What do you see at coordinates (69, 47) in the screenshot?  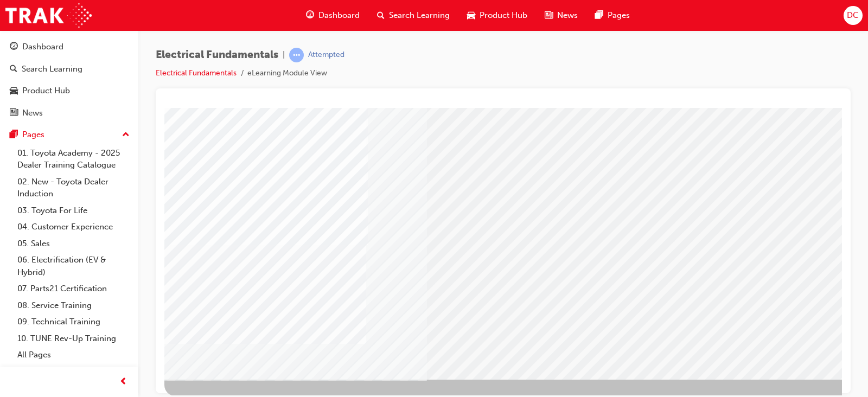 I see `a: Dashboard` at bounding box center [69, 47].